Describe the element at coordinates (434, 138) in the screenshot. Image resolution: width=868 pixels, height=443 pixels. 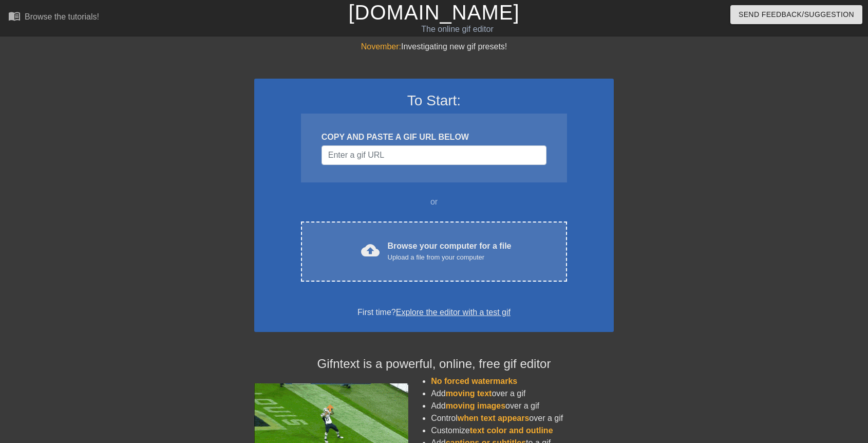
I see `div: COPY AND PASTE A GIF URL BELOW` at that location.